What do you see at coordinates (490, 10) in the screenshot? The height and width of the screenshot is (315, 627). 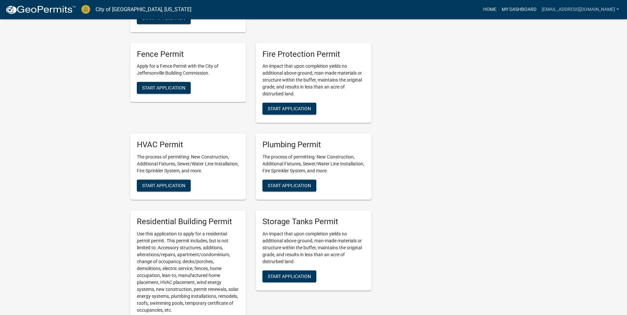 I see `a: Home` at bounding box center [490, 10].